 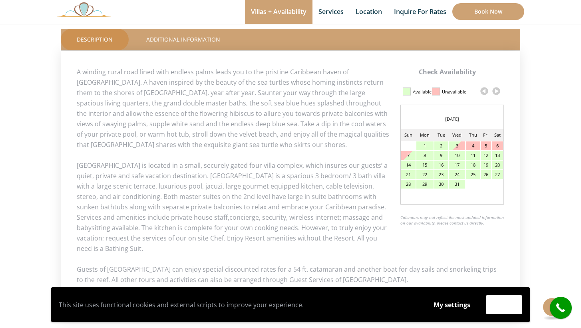 What do you see at coordinates (95, 40) in the screenshot?
I see `a: Description` at bounding box center [95, 40].